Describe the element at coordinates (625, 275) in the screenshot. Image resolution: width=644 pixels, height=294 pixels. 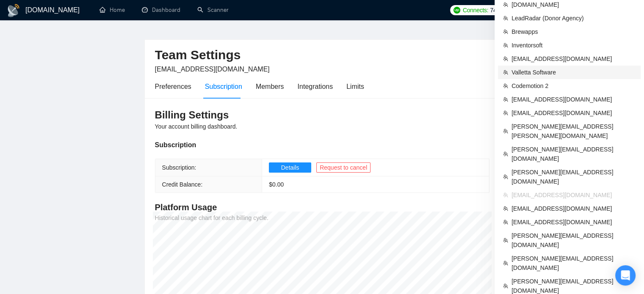
I see `div: Open Intercom Messenger` at that location.